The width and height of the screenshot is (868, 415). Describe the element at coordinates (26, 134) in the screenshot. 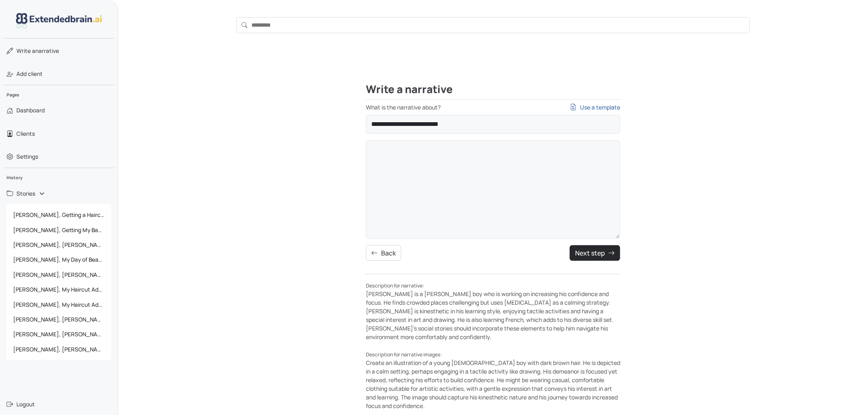

I see `span: Clients` at that location.